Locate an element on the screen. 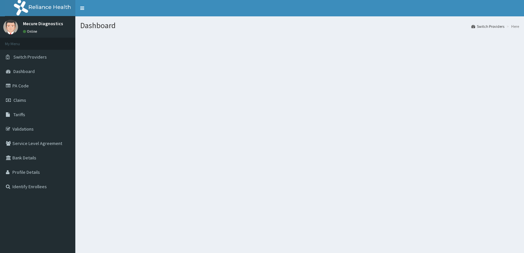  p: Mecure Diagnostics is located at coordinates (43, 24).